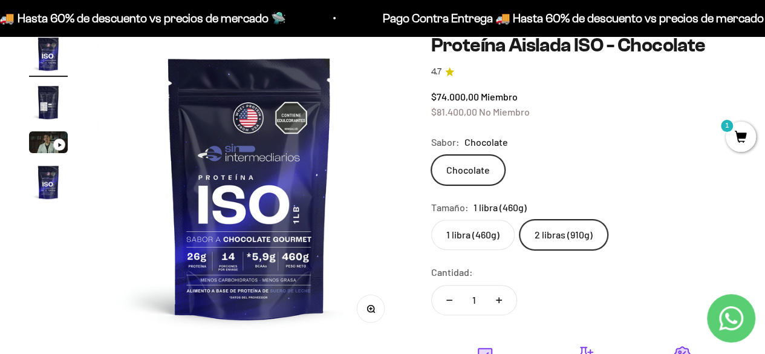 Image resolution: width=765 pixels, height=354 pixels. I want to click on span: Chocolate, so click(486, 142).